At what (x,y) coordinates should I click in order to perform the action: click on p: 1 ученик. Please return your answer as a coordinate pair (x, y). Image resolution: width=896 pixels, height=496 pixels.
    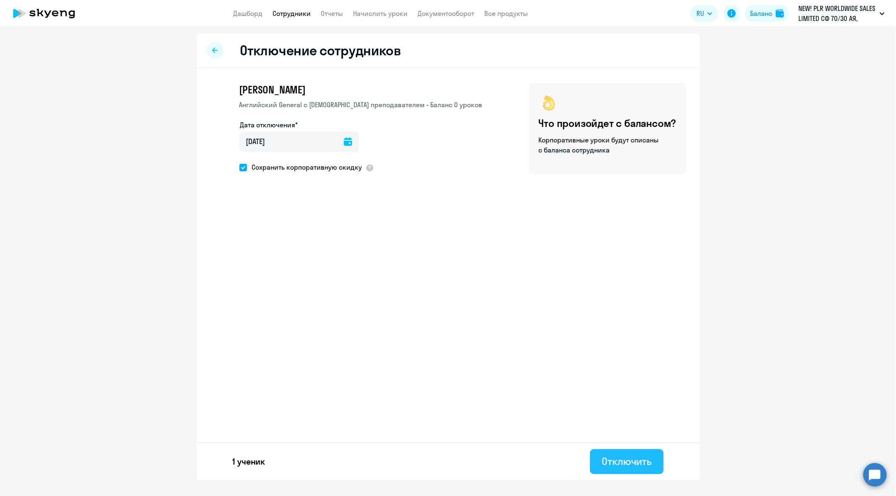
    Looking at the image, I should click on (249, 462).